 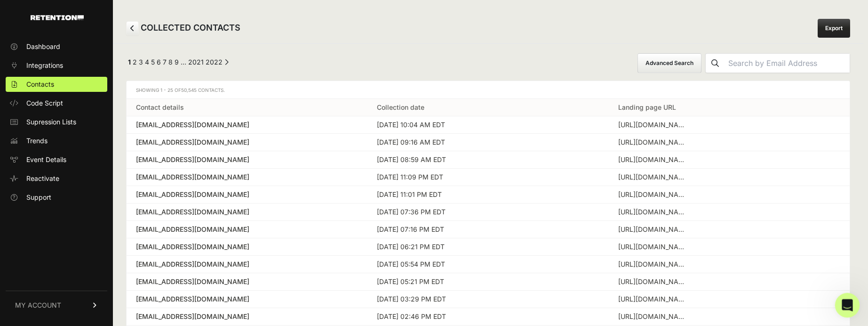 I want to click on em: Page 1, so click(x=129, y=62).